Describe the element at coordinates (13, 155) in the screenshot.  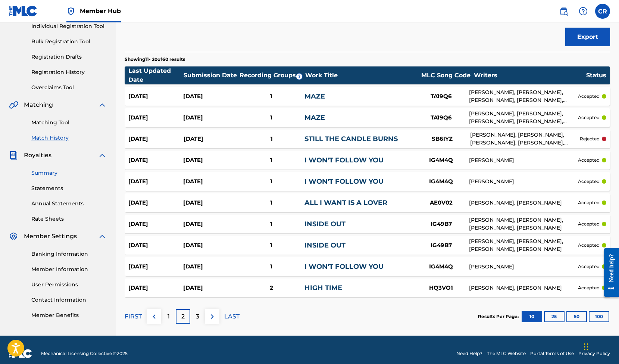
I see `img: Royalties` at that location.